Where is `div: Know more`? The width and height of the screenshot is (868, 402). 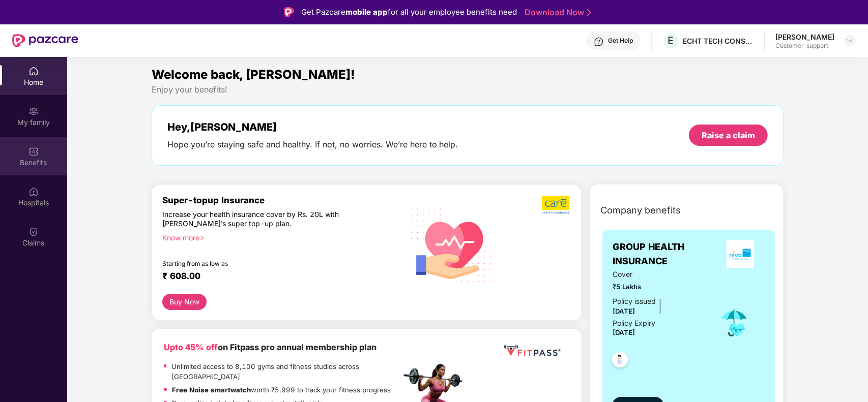
div: Know more is located at coordinates (279, 237).